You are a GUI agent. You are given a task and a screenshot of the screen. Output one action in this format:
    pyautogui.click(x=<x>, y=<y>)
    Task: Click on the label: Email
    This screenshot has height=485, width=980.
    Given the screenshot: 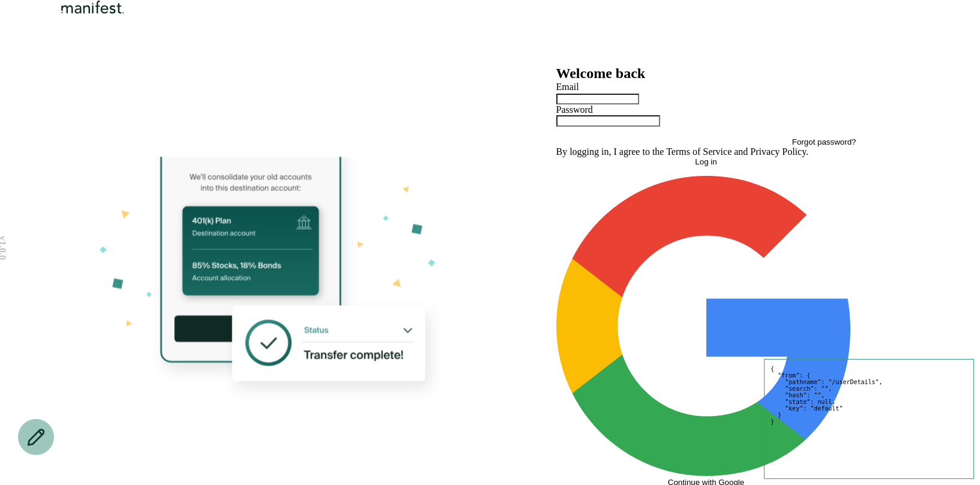 What is the action you would take?
    pyautogui.click(x=567, y=86)
    